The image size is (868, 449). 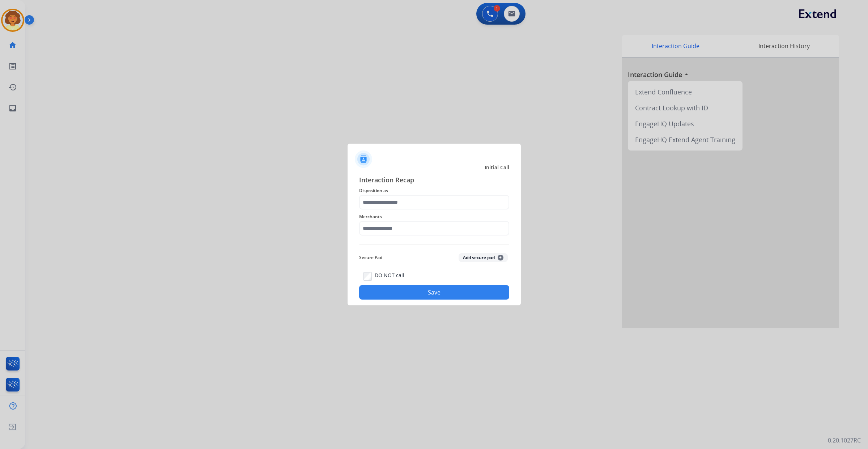 I want to click on span: Secure Pad, so click(x=370, y=258).